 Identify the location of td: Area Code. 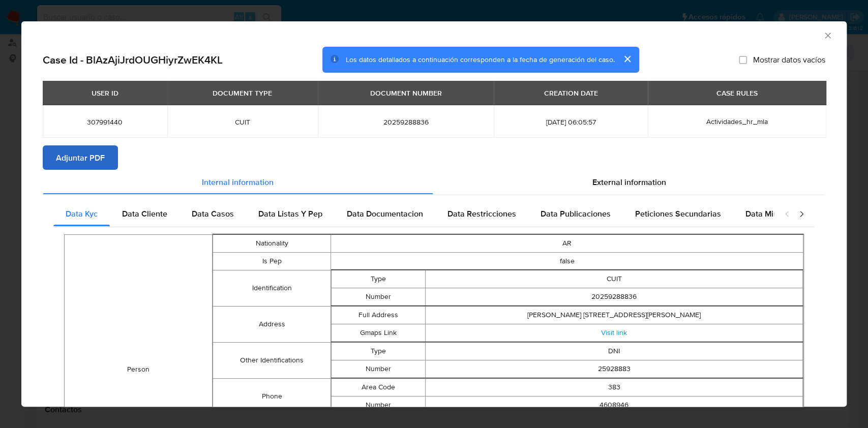
(378, 386).